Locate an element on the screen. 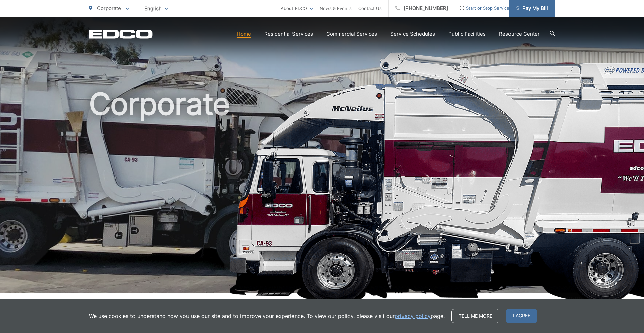 The height and width of the screenshot is (333, 644). a: About EDCO is located at coordinates (297, 9).